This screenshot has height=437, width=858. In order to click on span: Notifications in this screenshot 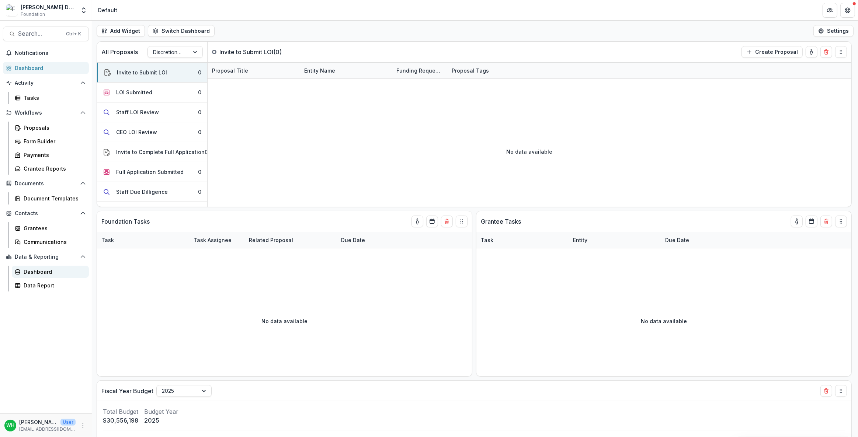, I will do `click(50, 53)`.